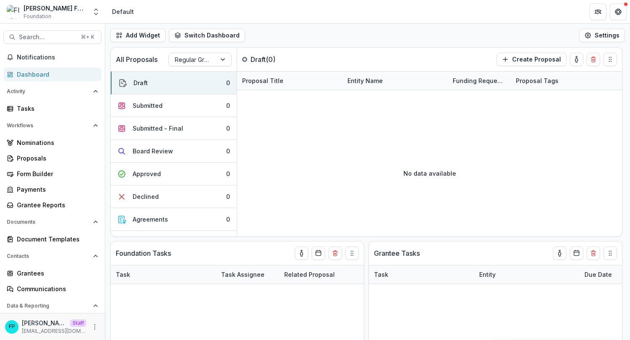 The width and height of the screenshot is (630, 340). What do you see at coordinates (88, 37) in the screenshot?
I see `div: ⌘ + K` at bounding box center [88, 37].